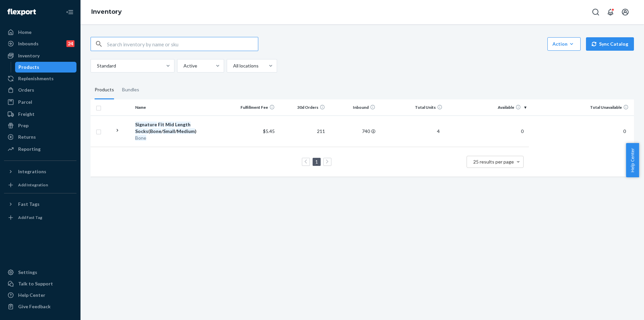 The width and height of the screenshot is (644, 320). What do you see at coordinates (40, 114) in the screenshot?
I see `a: Freight` at bounding box center [40, 114].